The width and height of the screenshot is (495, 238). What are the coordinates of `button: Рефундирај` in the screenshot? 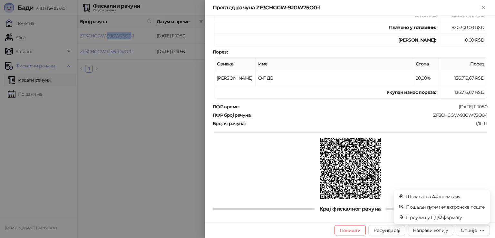 It's located at (386, 230).